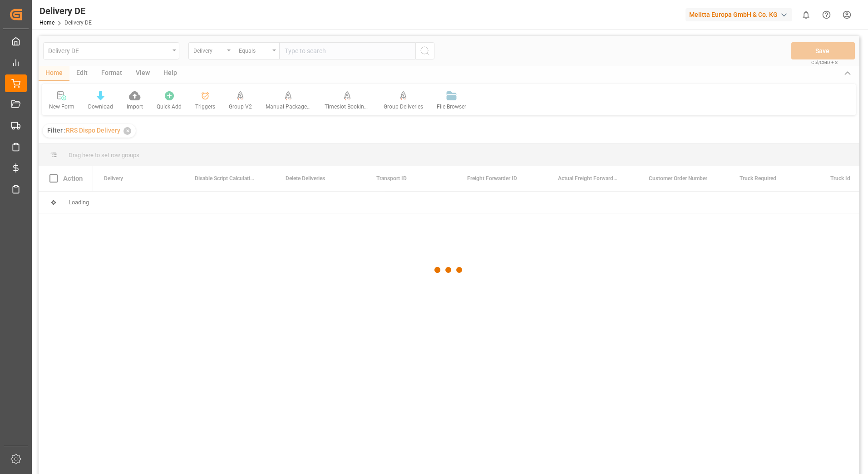 Image resolution: width=868 pixels, height=474 pixels. What do you see at coordinates (827, 15) in the screenshot?
I see `button: Help Center` at bounding box center [827, 15].